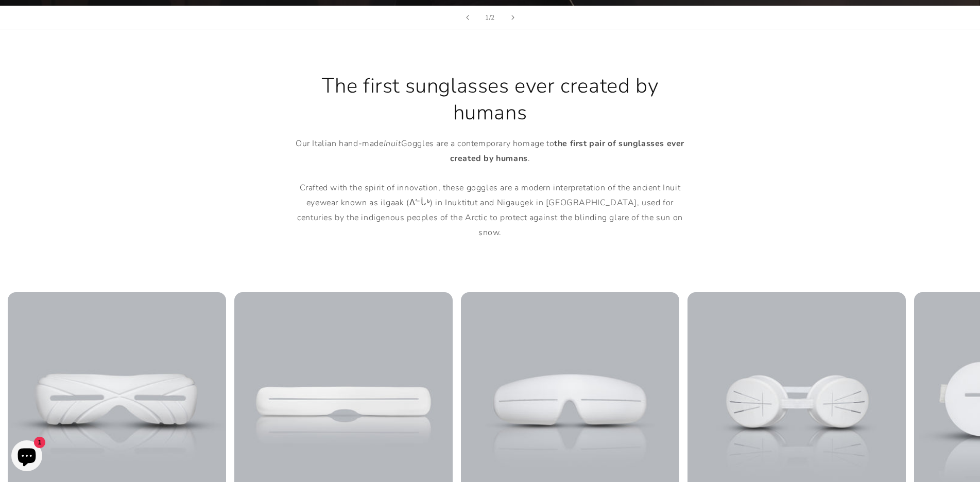  Describe the element at coordinates (492, 17) in the screenshot. I see `span: 2` at that location.